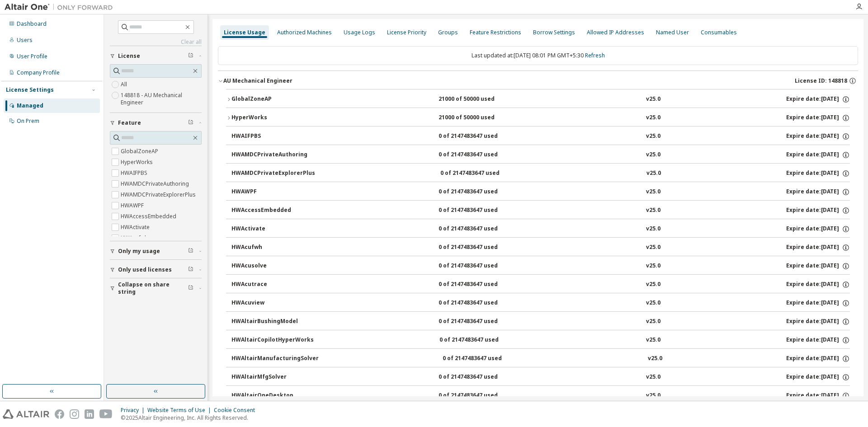 The height and width of the screenshot is (427, 868). What do you see at coordinates (180, 411) in the screenshot?
I see `div: Website Terms of Use` at bounding box center [180, 411].